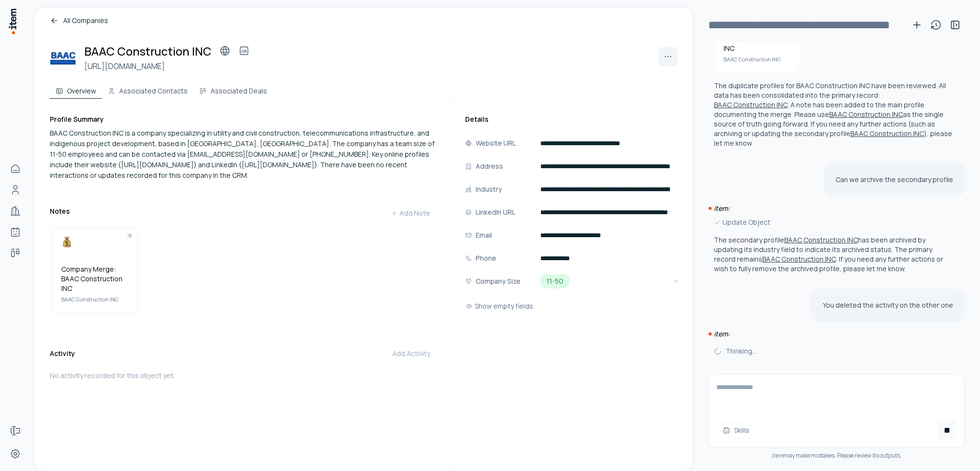  What do you see at coordinates (833, 222) in the screenshot?
I see `div: Update Object` at bounding box center [833, 222].